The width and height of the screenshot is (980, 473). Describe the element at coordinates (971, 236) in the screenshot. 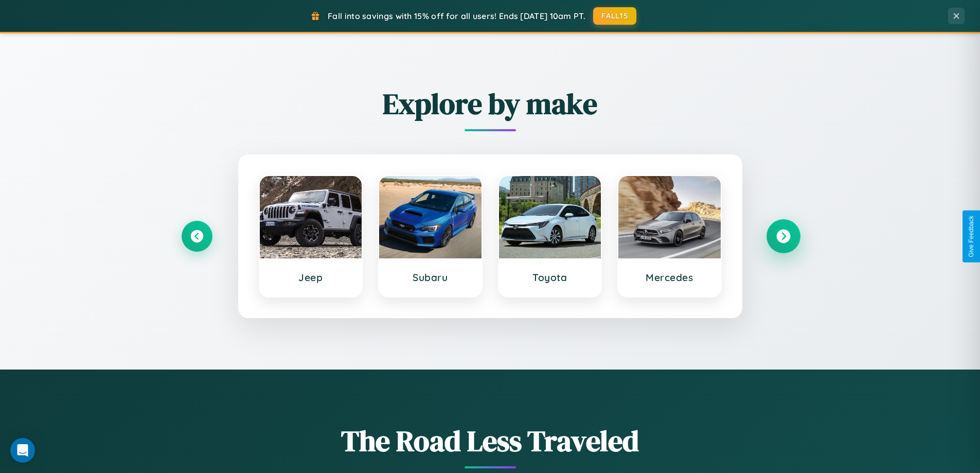

I see `div: Give Feedback` at that location.